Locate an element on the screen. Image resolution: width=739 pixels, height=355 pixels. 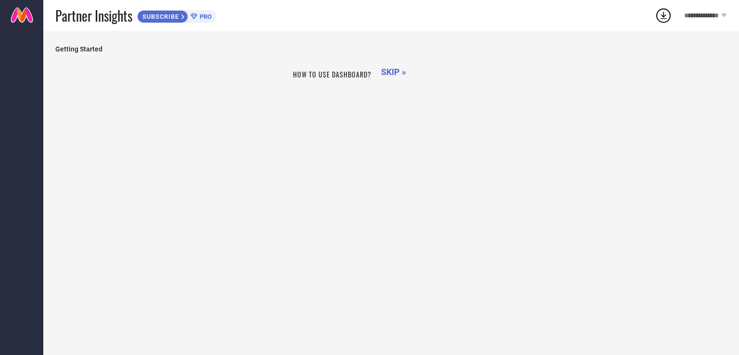
span: SKIP » is located at coordinates (394, 72).